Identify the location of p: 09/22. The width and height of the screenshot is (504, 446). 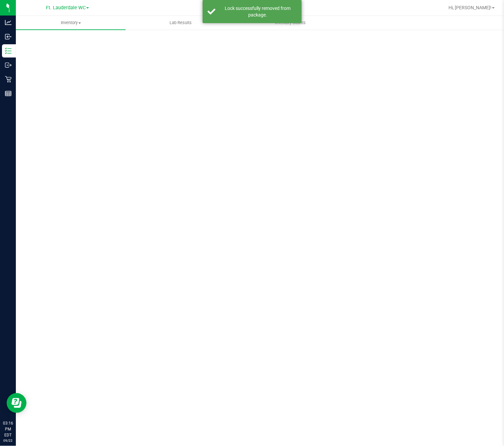
(8, 440).